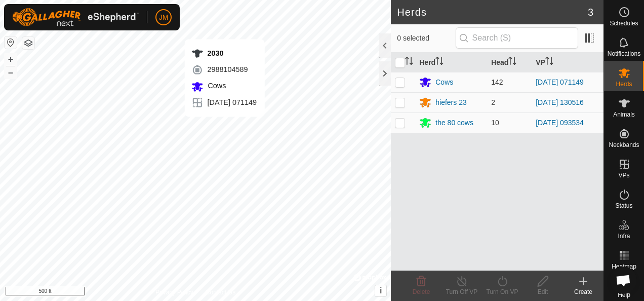 Image resolution: width=644 pixels, height=301 pixels. What do you see at coordinates (381, 291) in the screenshot?
I see `span: i` at bounding box center [381, 291].